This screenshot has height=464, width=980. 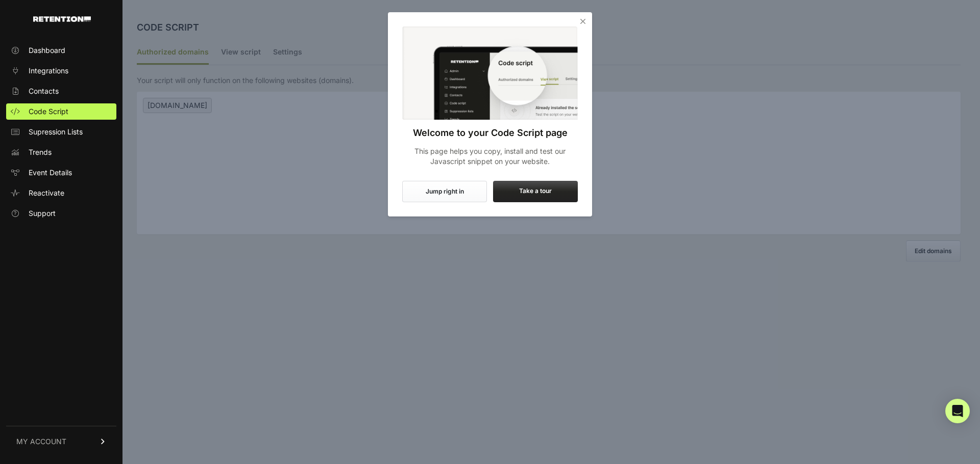 What do you see at coordinates (47, 50) in the screenshot?
I see `span: Dashboard` at bounding box center [47, 50].